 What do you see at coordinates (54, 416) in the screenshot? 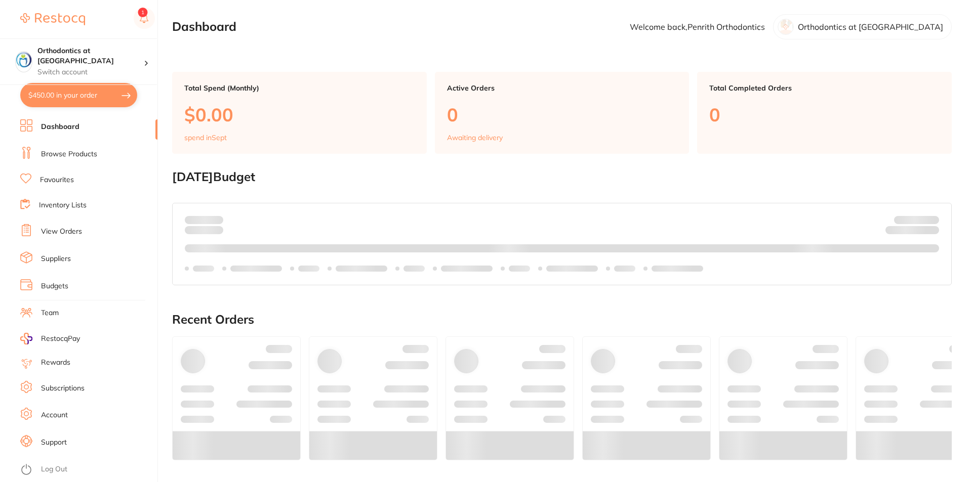
I see `a: Account` at bounding box center [54, 416].